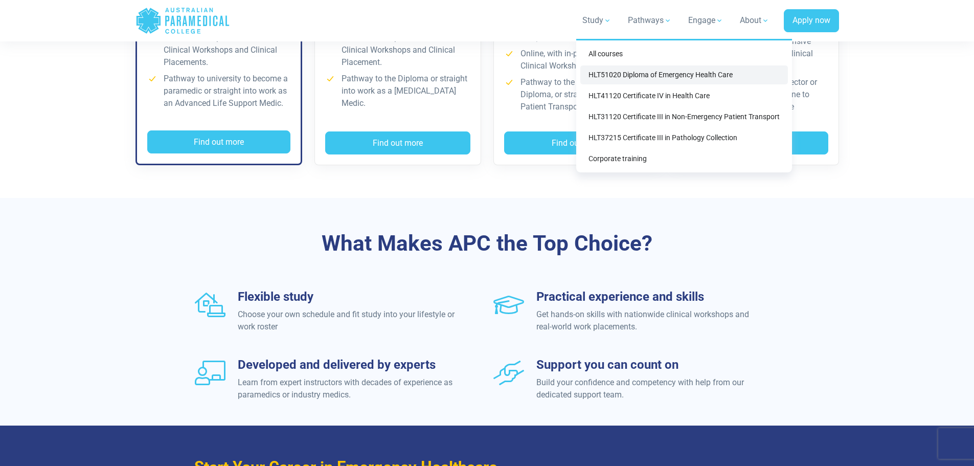 This screenshot has height=466, width=974. I want to click on p: Choose your own schedule and fit study into your lifestyle or work roster, so click(347, 321).